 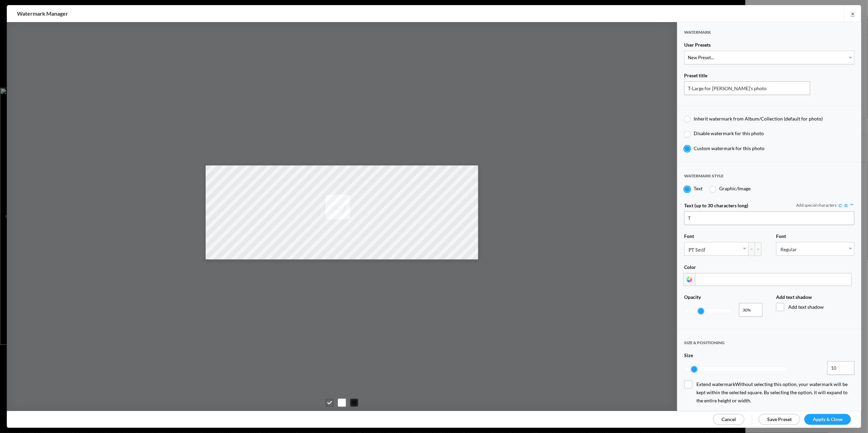 I want to click on a: Cancel, so click(x=729, y=420).